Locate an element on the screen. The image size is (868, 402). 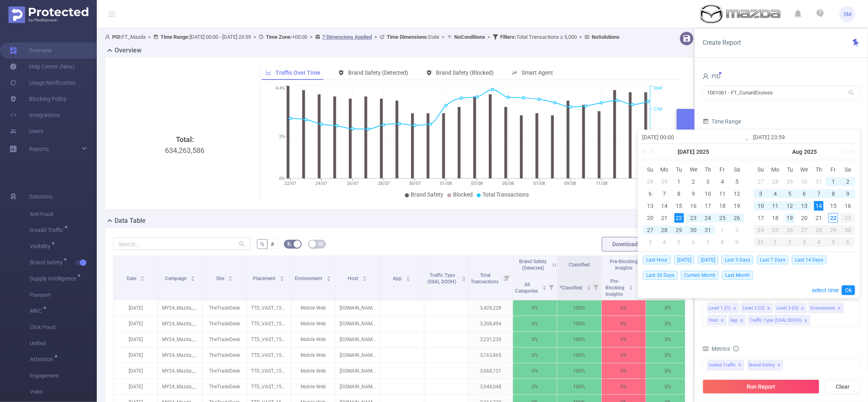
div: 20 is located at coordinates (651, 218).